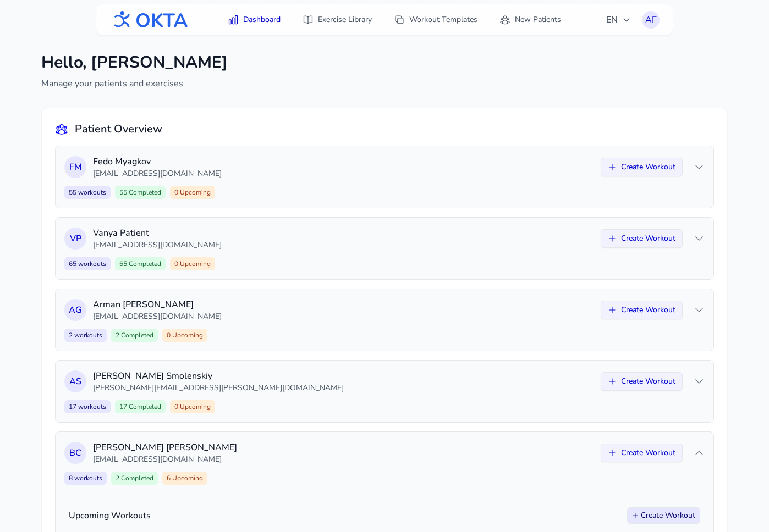 The height and width of the screenshot is (532, 769). What do you see at coordinates (343, 234) in the screenshot?
I see `p: Vanya Patient` at bounding box center [343, 234].